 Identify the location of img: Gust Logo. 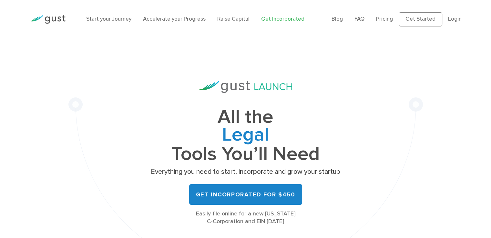
(47, 19).